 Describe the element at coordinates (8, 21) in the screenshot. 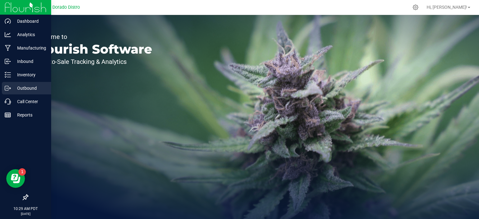

I see `inline-svg: Dashboard` at that location.